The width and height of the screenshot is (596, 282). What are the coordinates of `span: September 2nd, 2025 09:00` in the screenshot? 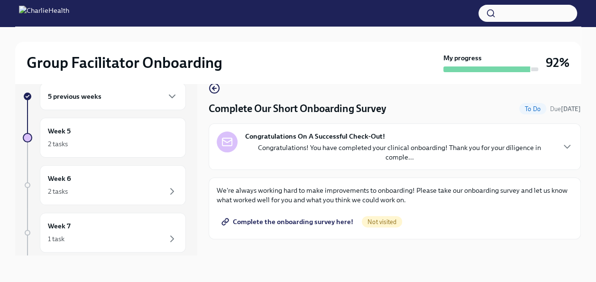 It's located at (566, 109).